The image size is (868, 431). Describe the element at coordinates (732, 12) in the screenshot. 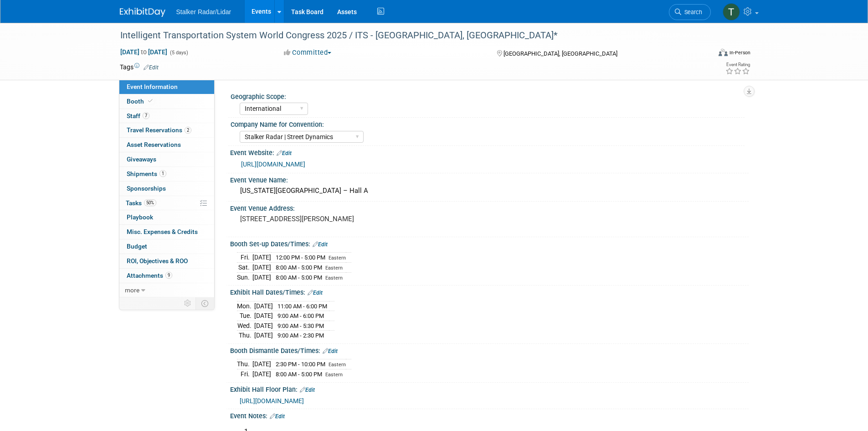

I see `img: Tommy Yates` at that location.